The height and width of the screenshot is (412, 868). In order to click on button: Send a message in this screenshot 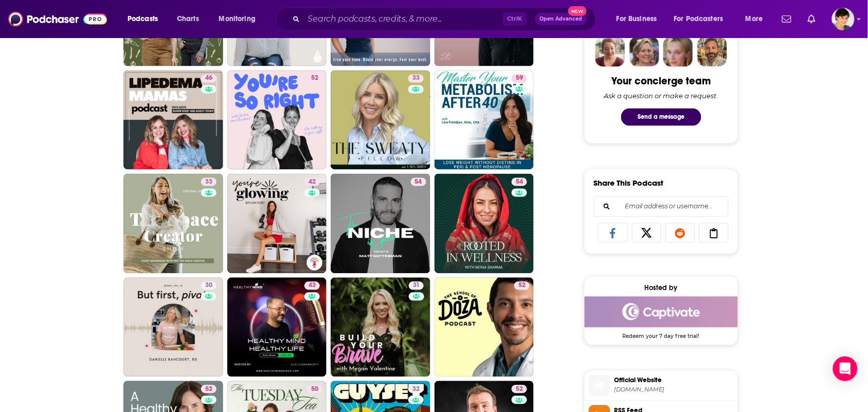, I will do `click(662, 118)`.